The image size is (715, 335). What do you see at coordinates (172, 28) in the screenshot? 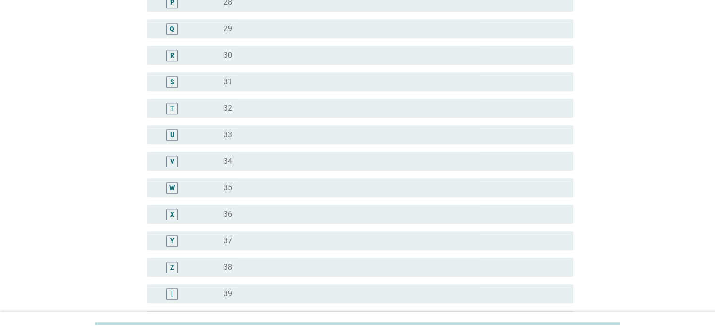
I see `div: Q` at bounding box center [172, 28].